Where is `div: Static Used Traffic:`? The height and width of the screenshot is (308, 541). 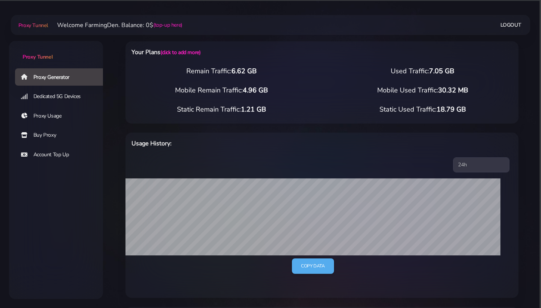 div: Static Used Traffic: is located at coordinates (422, 109).